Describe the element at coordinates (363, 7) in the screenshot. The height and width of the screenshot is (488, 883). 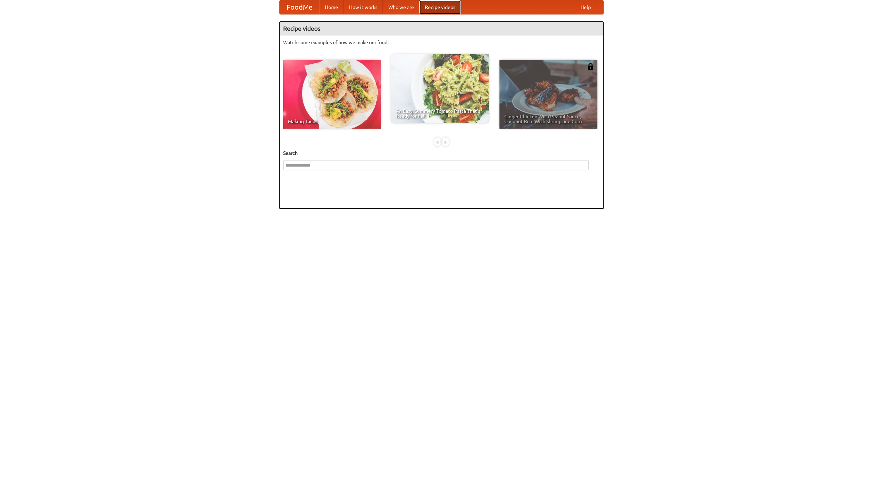
I see `a: How it works` at that location.